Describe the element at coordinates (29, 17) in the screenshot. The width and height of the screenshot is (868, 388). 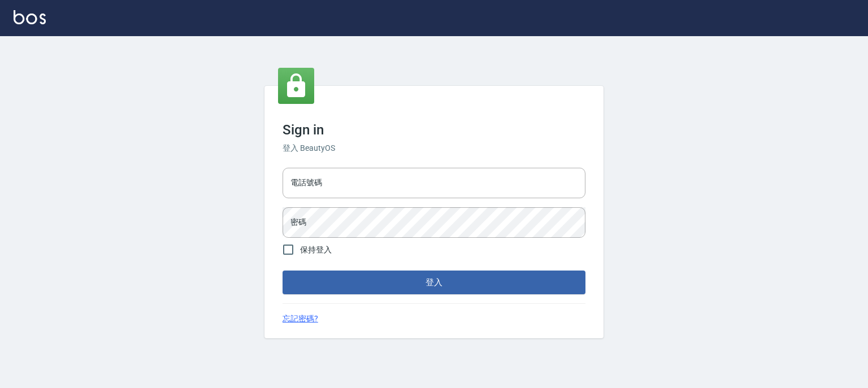
I see `img: Logo` at that location.